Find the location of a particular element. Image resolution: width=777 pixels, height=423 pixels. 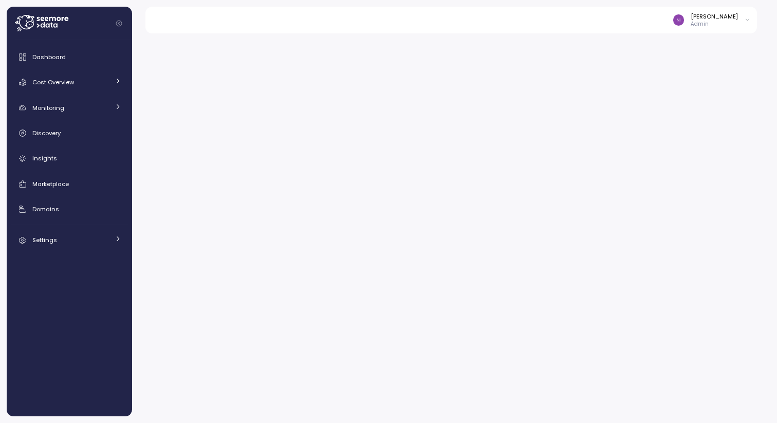

a: Dashboard is located at coordinates (69, 57).